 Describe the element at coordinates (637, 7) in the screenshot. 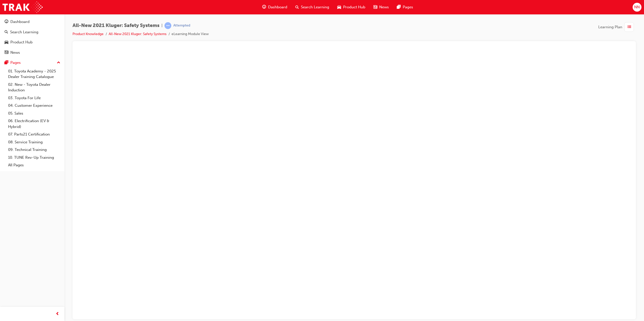

I see `button: NN` at that location.